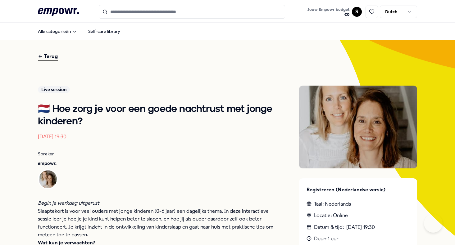 The image size is (455, 245). What do you see at coordinates (328, 10) in the screenshot?
I see `span: Jouw Empowr budget` at bounding box center [328, 10].